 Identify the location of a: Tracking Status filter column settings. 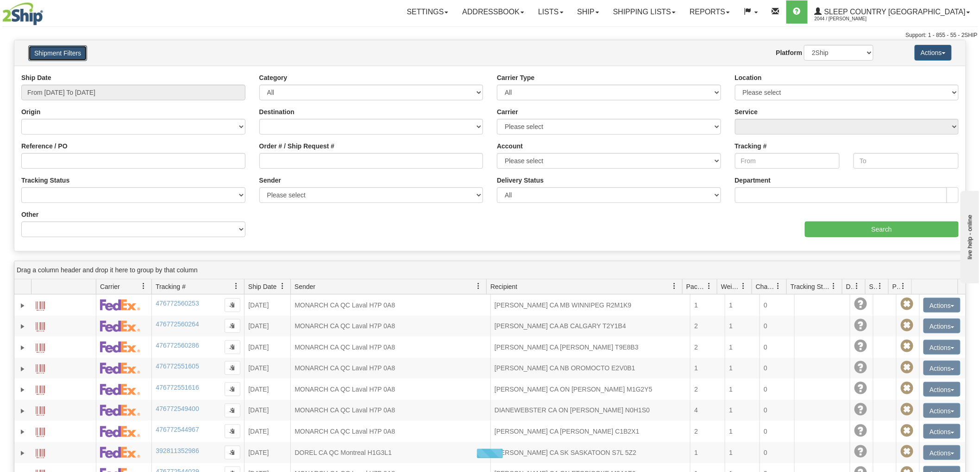
(834, 286).